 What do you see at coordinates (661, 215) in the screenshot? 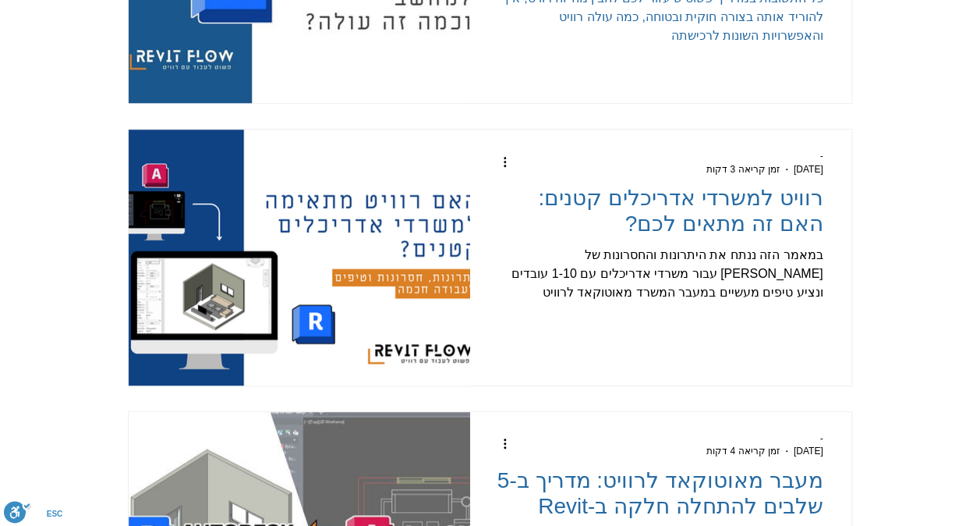
I see `a: רוויט למשרדי אדריכלים קטנים: האם זה מתאים לכם?` at bounding box center [661, 215].